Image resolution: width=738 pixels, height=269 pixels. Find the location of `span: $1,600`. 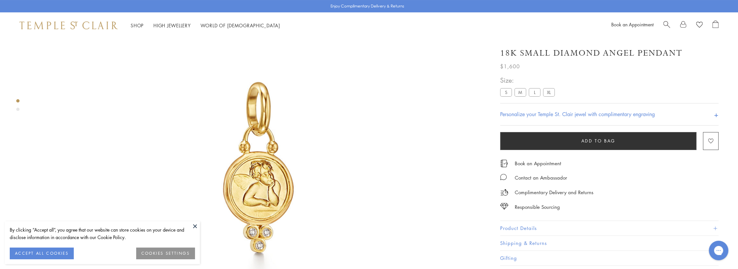

span: $1,600 is located at coordinates (510, 66).